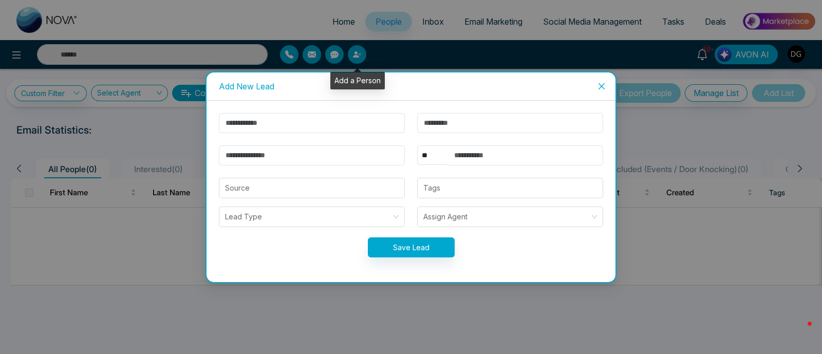 The height and width of the screenshot is (354, 822). I want to click on div: Add New Lead, so click(411, 86).